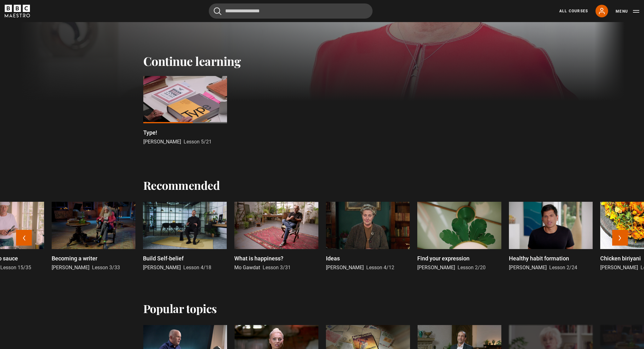  What do you see at coordinates (75, 258) in the screenshot?
I see `p: Becoming a writer` at bounding box center [75, 258].